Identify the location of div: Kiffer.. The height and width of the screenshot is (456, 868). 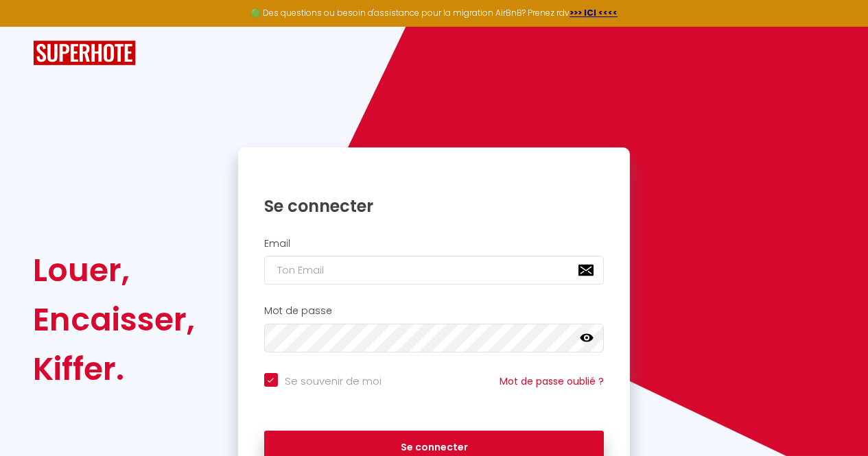
(114, 369).